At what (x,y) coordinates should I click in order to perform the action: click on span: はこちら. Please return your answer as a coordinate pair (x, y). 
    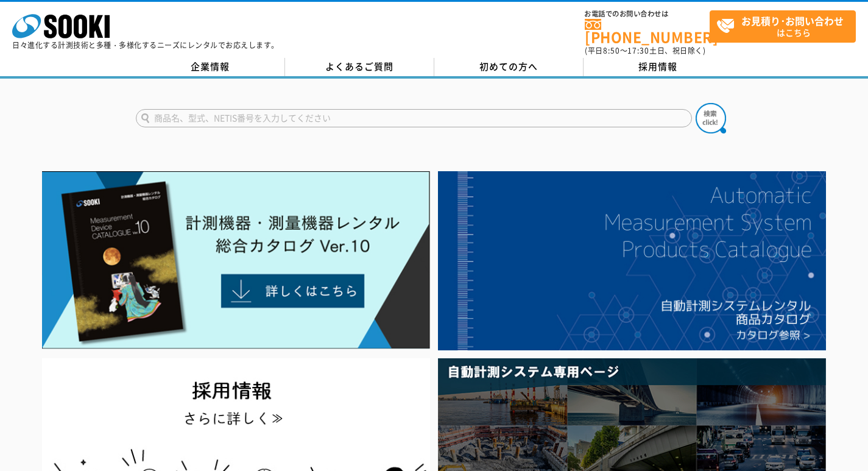
    Looking at the image, I should click on (786, 26).